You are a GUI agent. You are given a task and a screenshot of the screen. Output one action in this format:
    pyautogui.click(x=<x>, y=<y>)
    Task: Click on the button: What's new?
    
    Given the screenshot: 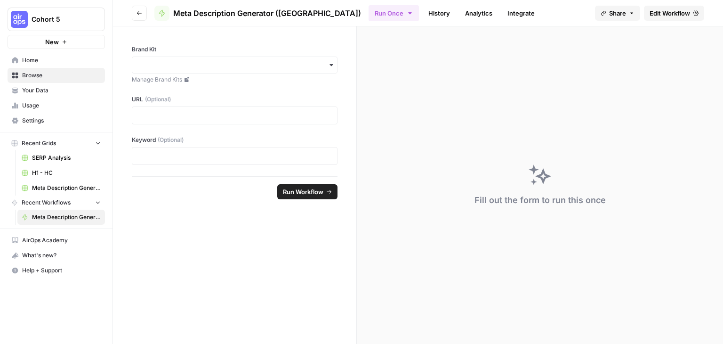 What is the action you would take?
    pyautogui.click(x=56, y=255)
    